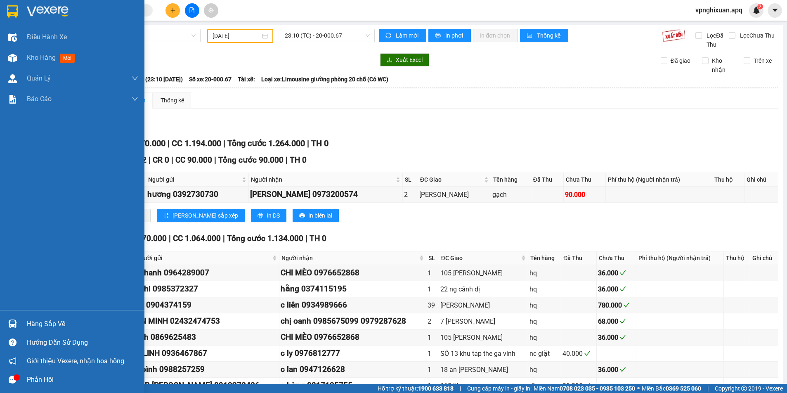 This screenshot has height=393, width=787. I want to click on div: răng, so click(544, 386).